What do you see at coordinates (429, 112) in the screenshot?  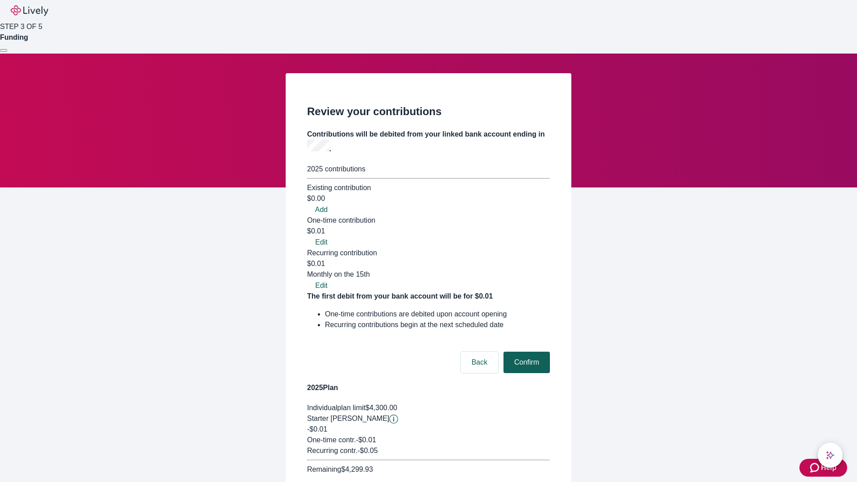 I see `h2: Review your contributions` at bounding box center [429, 112].